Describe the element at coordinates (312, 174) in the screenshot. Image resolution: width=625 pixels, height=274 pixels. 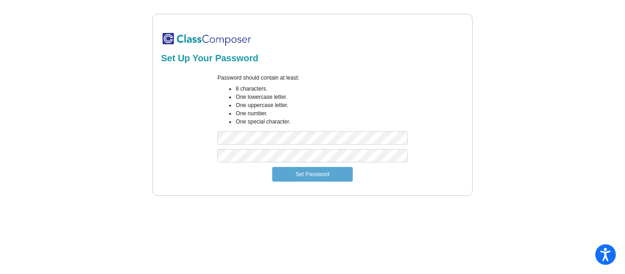
I see `button: Set Password` at that location.